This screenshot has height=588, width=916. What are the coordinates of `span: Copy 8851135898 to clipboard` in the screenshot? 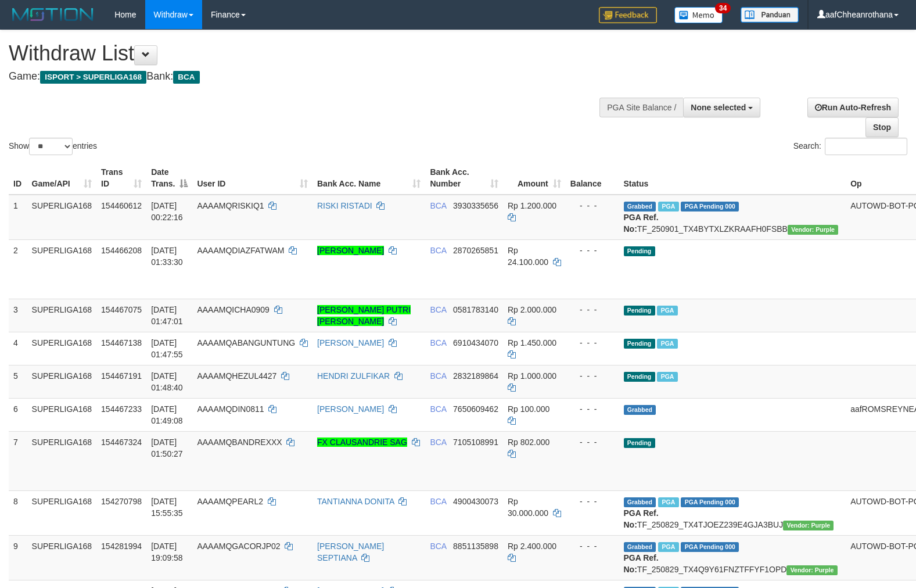 It's located at (476, 546).